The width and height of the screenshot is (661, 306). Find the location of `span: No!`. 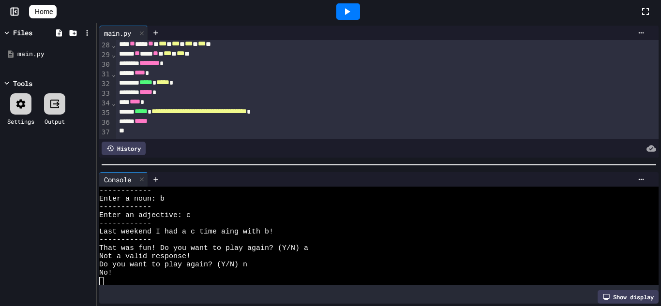

span: No! is located at coordinates (106, 273).